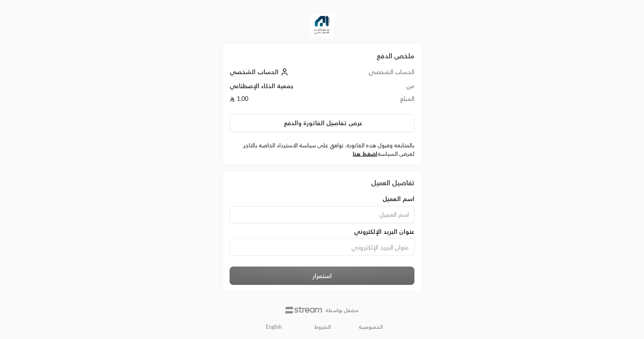 This screenshot has width=644, height=339. I want to click on a: اضغط هنا, so click(365, 154).